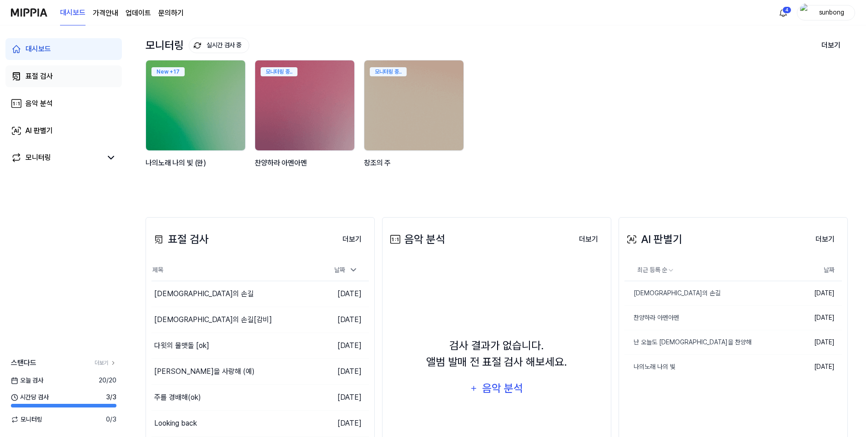  I want to click on a: 모니터링, so click(56, 158).